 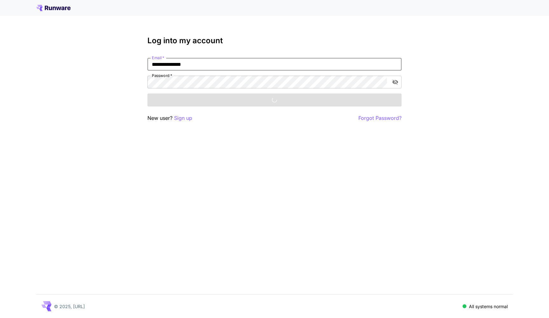 What do you see at coordinates (162, 75) in the screenshot?
I see `label: Password` at bounding box center [162, 75].